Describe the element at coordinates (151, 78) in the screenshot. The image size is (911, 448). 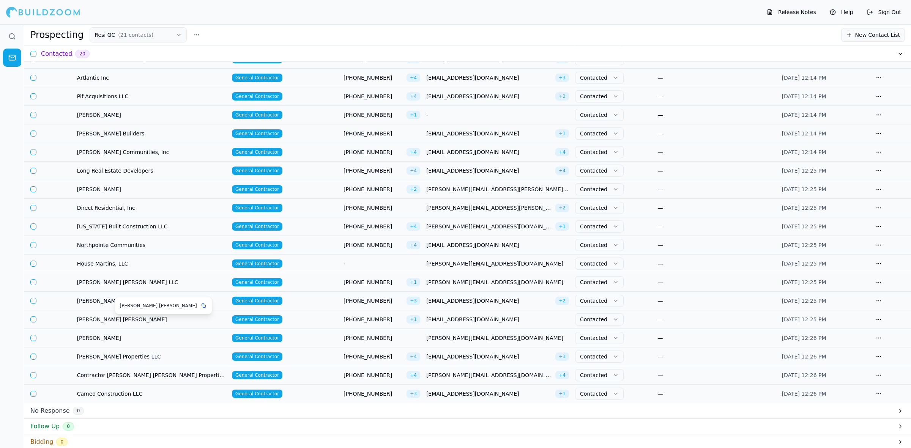
I see `span: Artlantic Inc` at that location.